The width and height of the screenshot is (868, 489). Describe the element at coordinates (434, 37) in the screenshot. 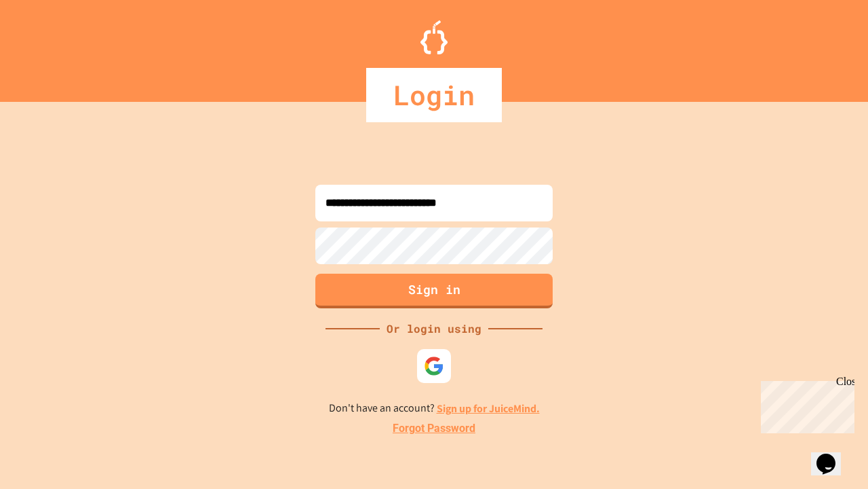

I see `img: Logo.svg` at that location.